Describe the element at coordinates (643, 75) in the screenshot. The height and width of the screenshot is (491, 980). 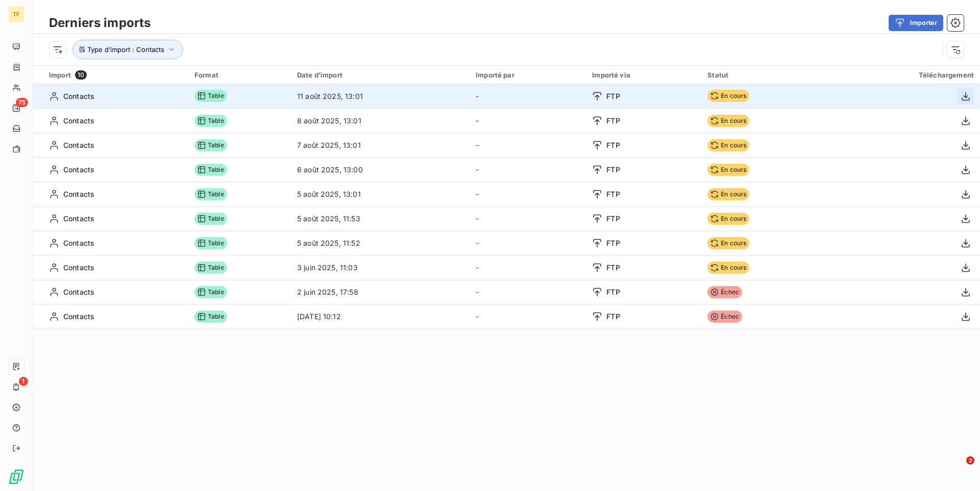
I see `div: Importé via` at that location.